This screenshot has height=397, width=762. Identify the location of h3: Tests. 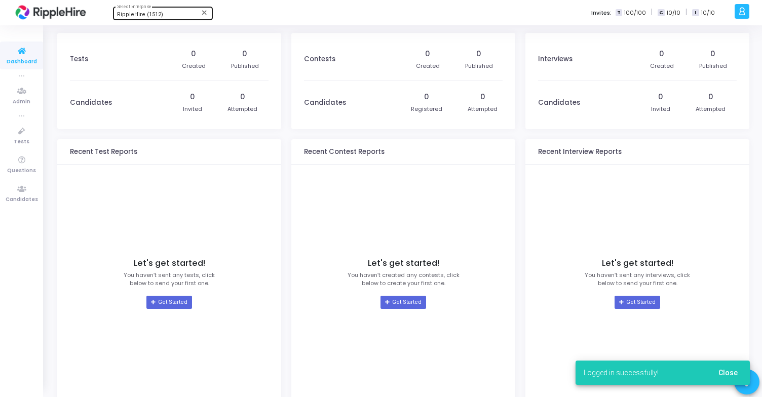
(79, 59).